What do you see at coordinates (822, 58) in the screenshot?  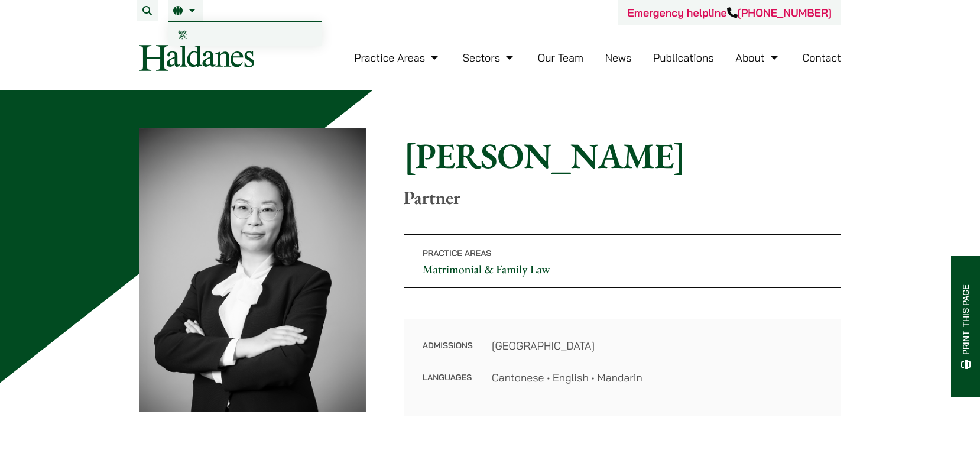 I see `a: Contact` at bounding box center [822, 58].